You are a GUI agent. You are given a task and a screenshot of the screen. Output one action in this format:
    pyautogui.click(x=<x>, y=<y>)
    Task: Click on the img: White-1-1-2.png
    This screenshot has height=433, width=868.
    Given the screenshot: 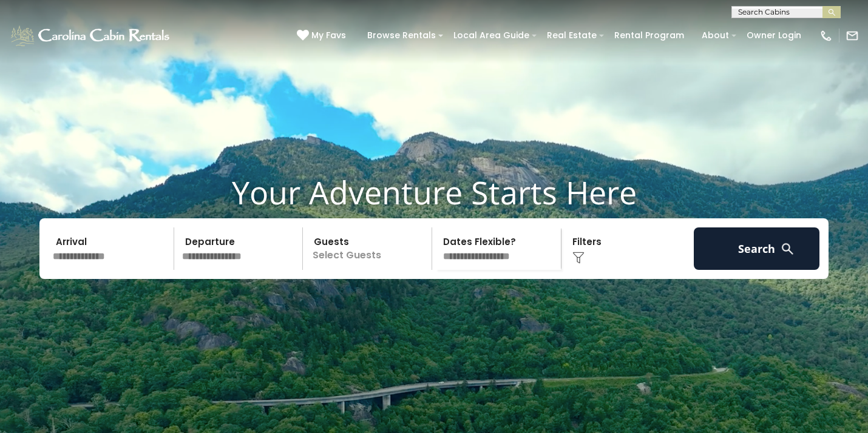 What is the action you would take?
    pyautogui.click(x=91, y=36)
    